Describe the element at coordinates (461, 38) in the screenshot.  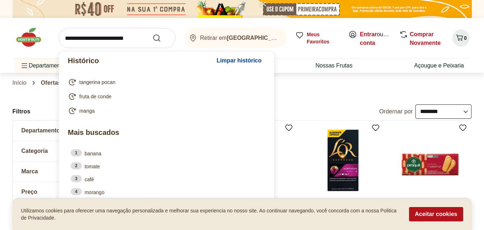
I see `button: Carrinho` at that location.